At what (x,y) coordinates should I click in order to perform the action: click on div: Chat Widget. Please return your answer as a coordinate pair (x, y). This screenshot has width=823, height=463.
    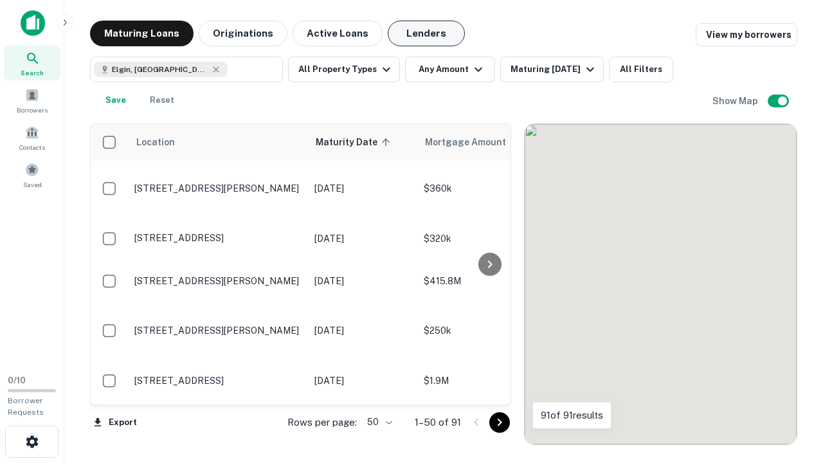
    Looking at the image, I should click on (791, 391).